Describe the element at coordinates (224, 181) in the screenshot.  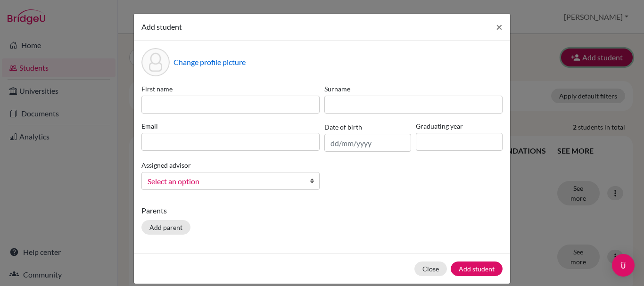
I see `span: Select an option` at that location.